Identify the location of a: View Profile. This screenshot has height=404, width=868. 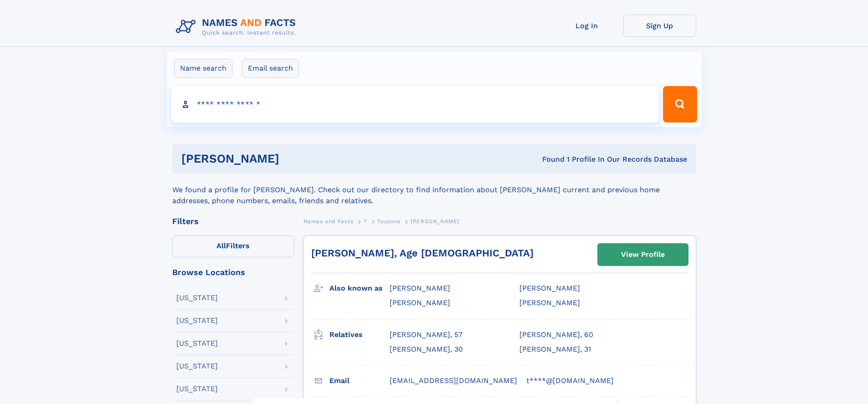
(643, 255).